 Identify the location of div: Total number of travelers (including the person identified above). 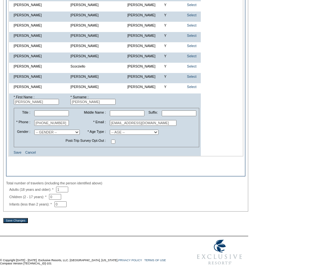
(125, 183).